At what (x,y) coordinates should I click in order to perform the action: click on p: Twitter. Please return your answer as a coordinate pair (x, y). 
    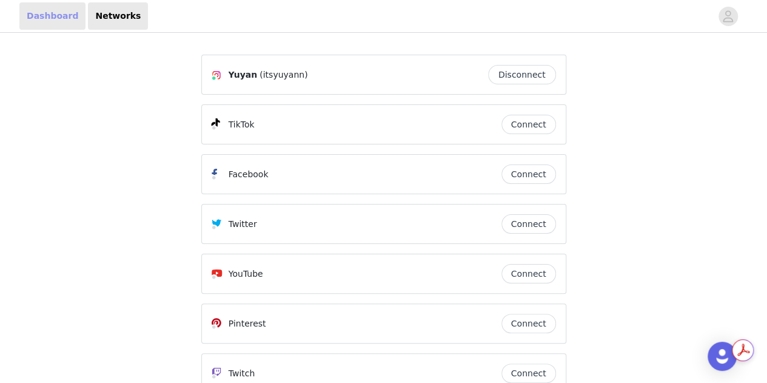
    Looking at the image, I should click on (243, 224).